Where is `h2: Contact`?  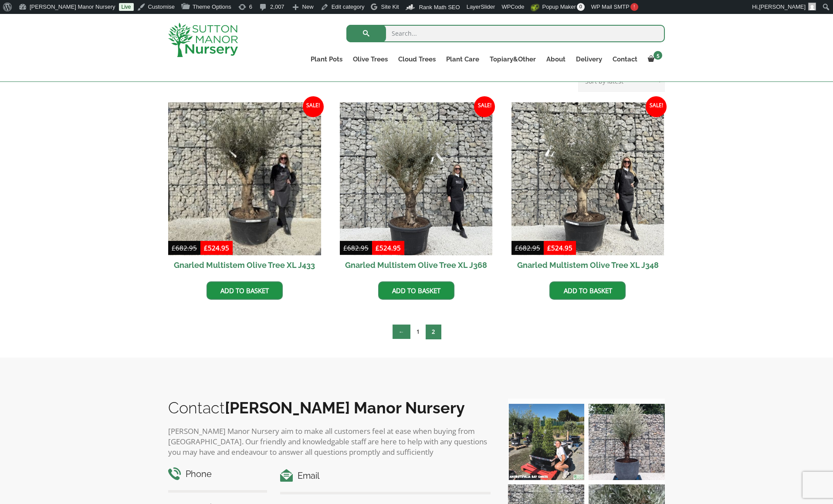
h2: Contact is located at coordinates (330, 408).